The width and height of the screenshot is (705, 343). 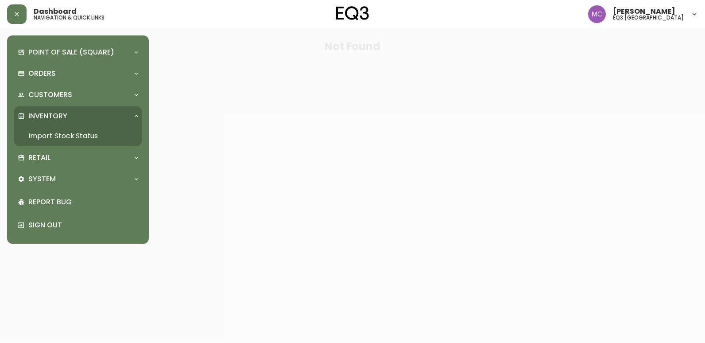 I want to click on a: Import Stock Status, so click(x=78, y=136).